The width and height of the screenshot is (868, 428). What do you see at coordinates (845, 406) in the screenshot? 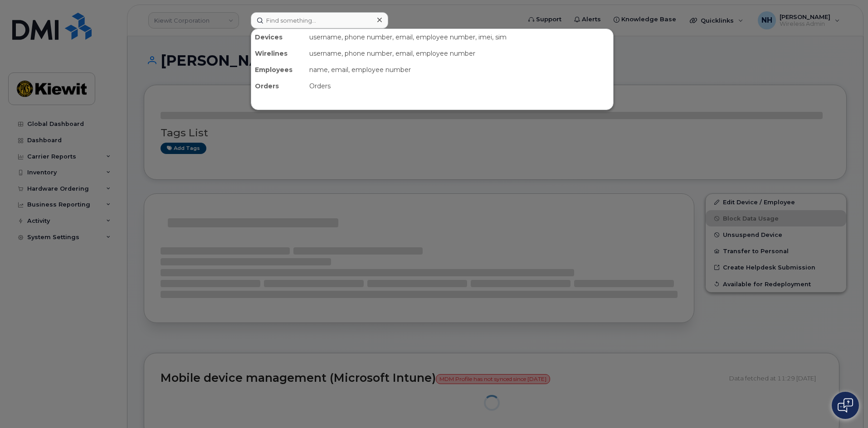
I see `img: Open chat` at bounding box center [845, 406].